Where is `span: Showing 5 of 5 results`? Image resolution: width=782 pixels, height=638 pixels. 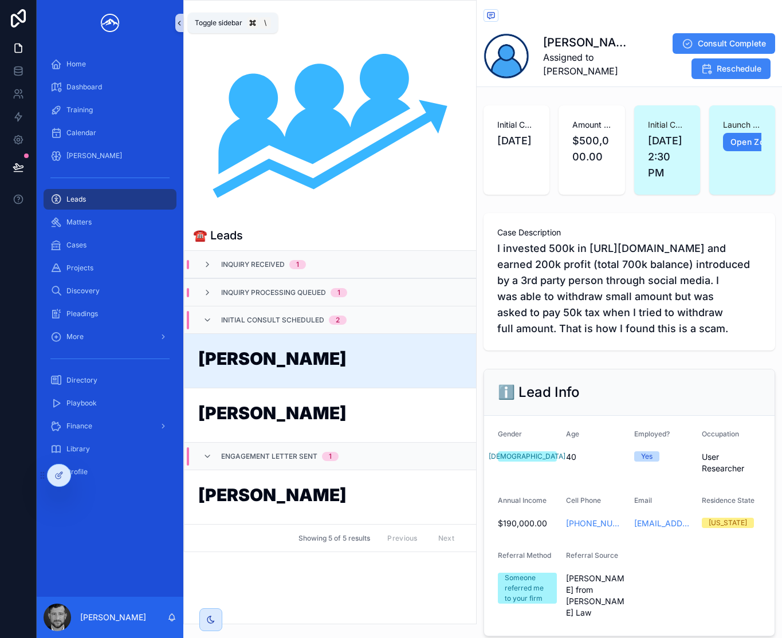
span: Showing 5 of 5 results is located at coordinates (334, 539).